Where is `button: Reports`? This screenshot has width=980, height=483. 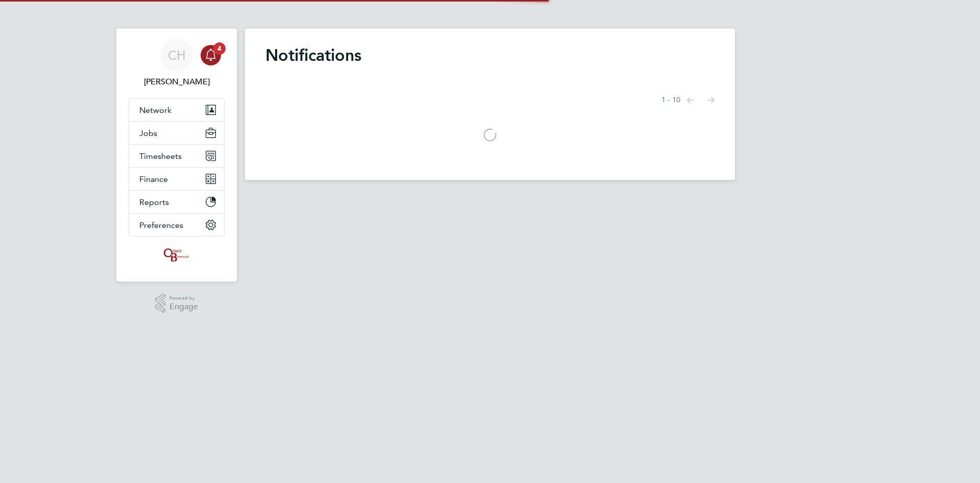
button: Reports is located at coordinates (176, 202).